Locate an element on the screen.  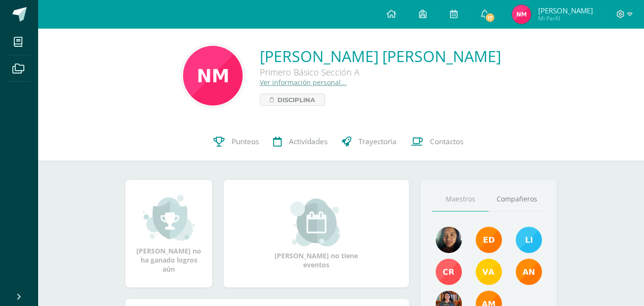
a: Disciplina is located at coordinates (293, 100).